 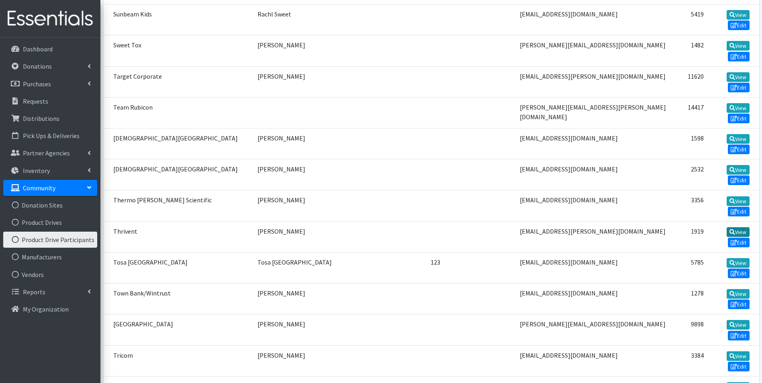 I want to click on td: Tricom, so click(x=178, y=361).